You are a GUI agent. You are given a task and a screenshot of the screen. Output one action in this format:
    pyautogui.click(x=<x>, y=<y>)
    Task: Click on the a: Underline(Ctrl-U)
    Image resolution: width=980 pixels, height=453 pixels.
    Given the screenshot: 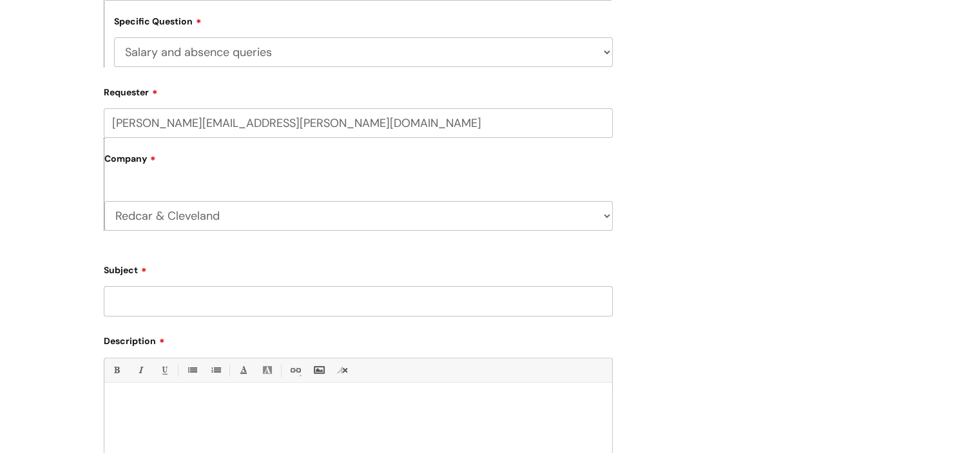 What is the action you would take?
    pyautogui.click(x=164, y=369)
    